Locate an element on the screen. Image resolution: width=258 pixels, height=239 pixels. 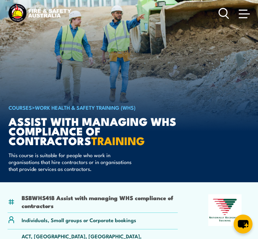
p: Individuals, Small groups or Corporate bookings is located at coordinates (79, 219).